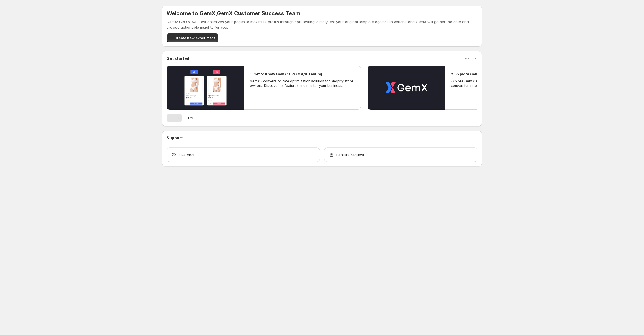 The image size is (644, 335). What do you see at coordinates (186, 154) in the screenshot?
I see `span: Live chat` at bounding box center [186, 154].